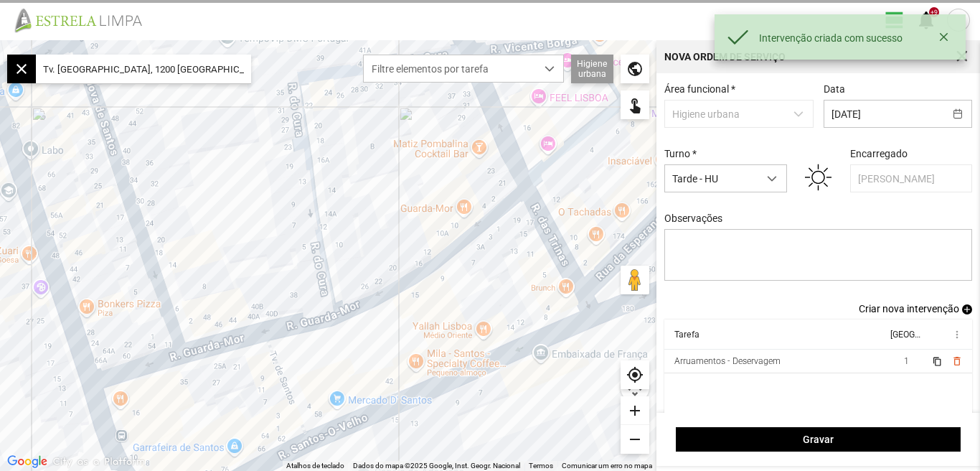 This screenshot has width=980, height=471. Describe the element at coordinates (938, 361) in the screenshot. I see `button: content_copy` at that location.